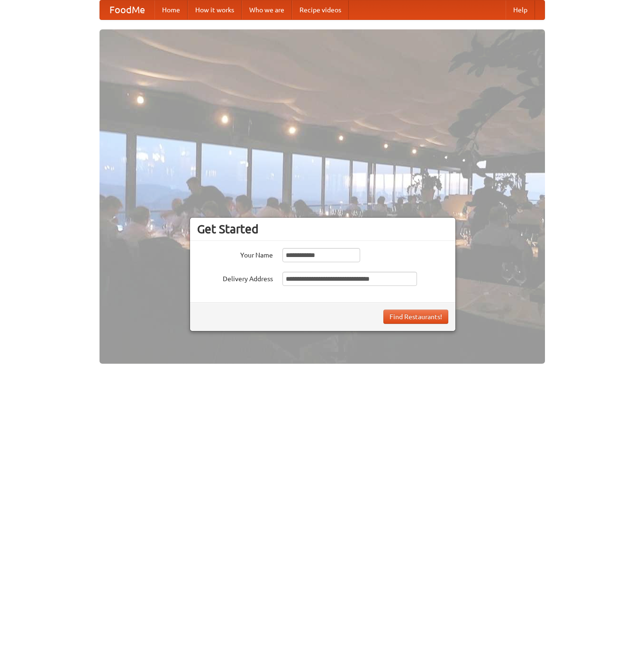  I want to click on label: Delivery Address, so click(235, 278).